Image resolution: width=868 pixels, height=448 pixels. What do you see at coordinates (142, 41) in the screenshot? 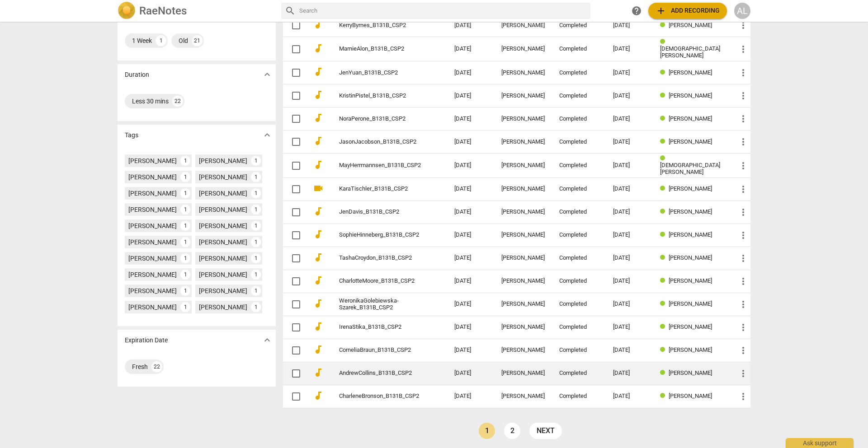
I see `div: 1 Week` at bounding box center [142, 41].